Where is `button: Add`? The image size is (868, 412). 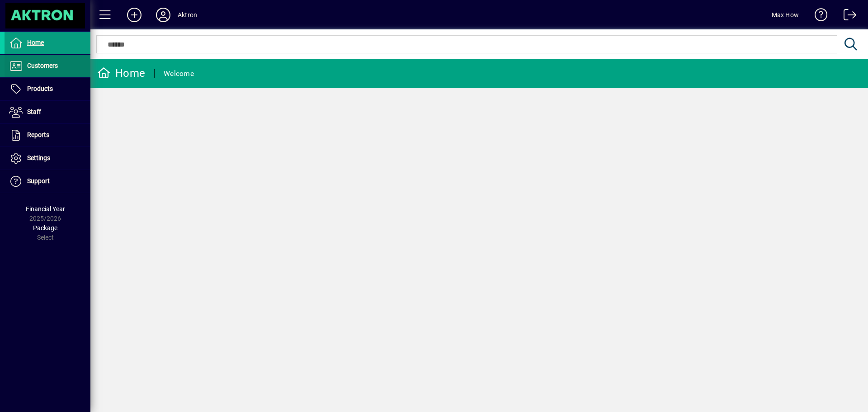
button: Add is located at coordinates (134, 15).